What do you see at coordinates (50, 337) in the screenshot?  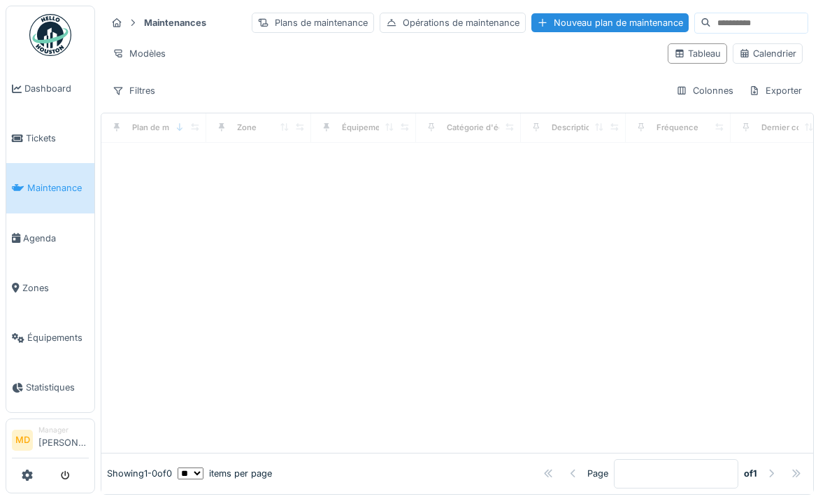 I see `a: Équipements` at bounding box center [50, 337].